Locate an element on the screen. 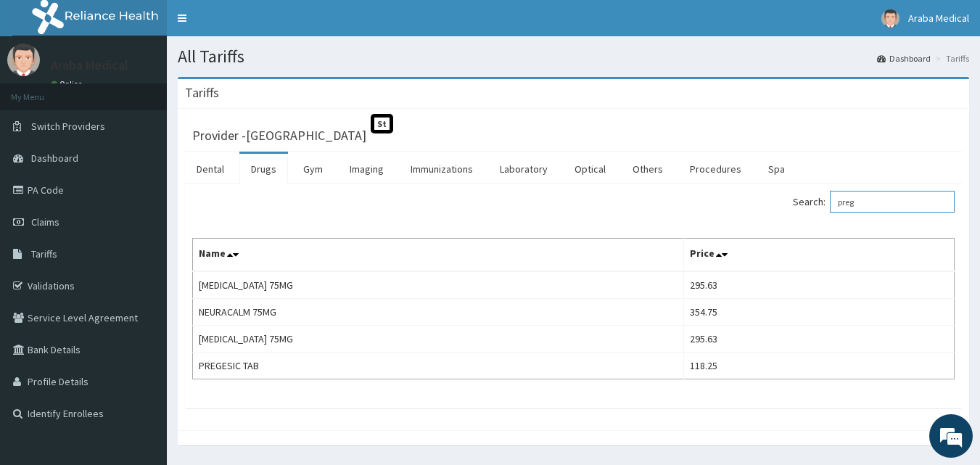  span: Tariffs is located at coordinates (44, 254).